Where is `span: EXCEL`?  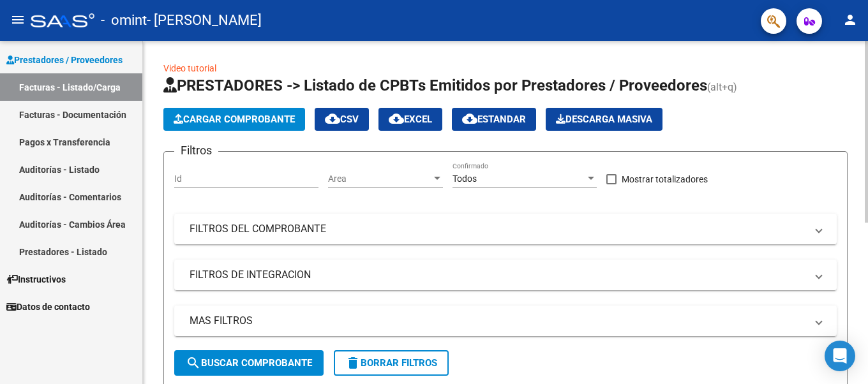 span: EXCEL is located at coordinates (410, 119).